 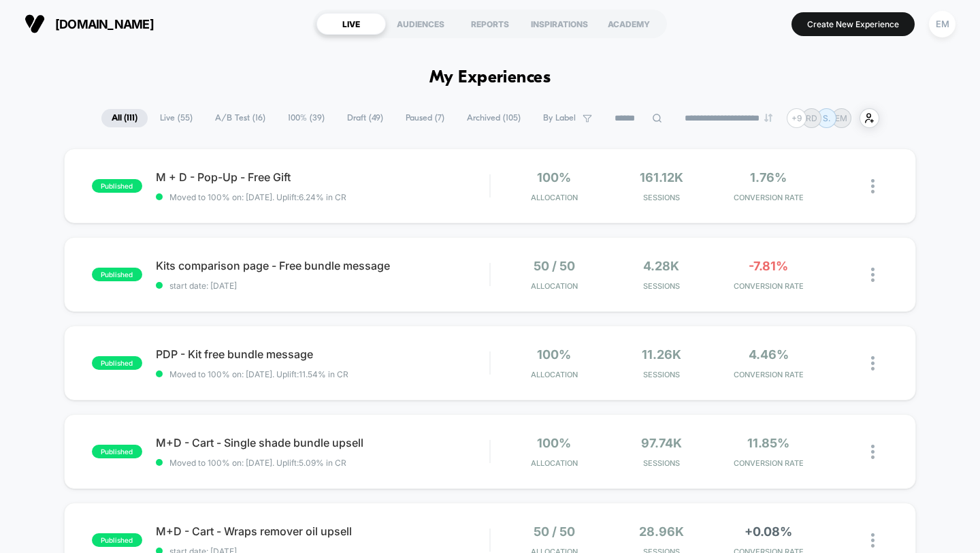 What do you see at coordinates (560, 118) in the screenshot?
I see `span: By Label` at bounding box center [560, 118].